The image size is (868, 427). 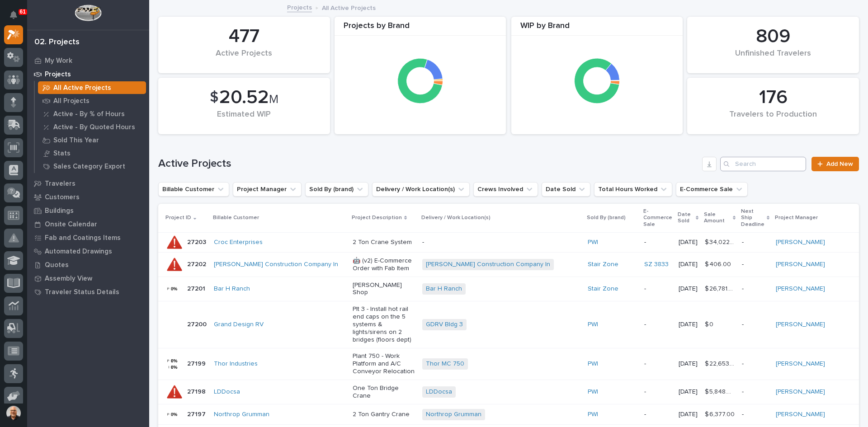 What do you see at coordinates (88, 237) in the screenshot?
I see `a: Fab and Coatings Items` at bounding box center [88, 237].